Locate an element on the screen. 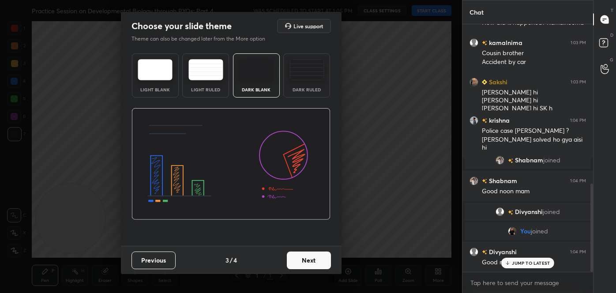 The image size is (616, 293). img: lightRuledTheme.5fabf969.svg is located at coordinates (206, 70).